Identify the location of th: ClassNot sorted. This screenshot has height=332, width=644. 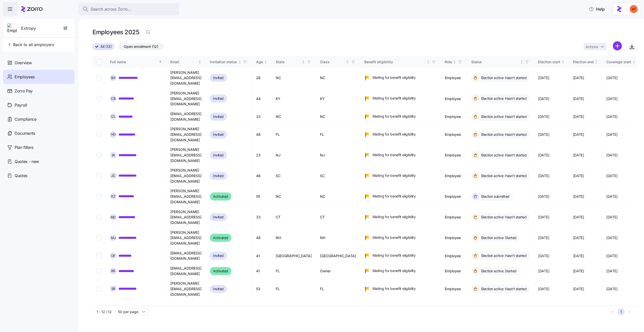
(338, 62).